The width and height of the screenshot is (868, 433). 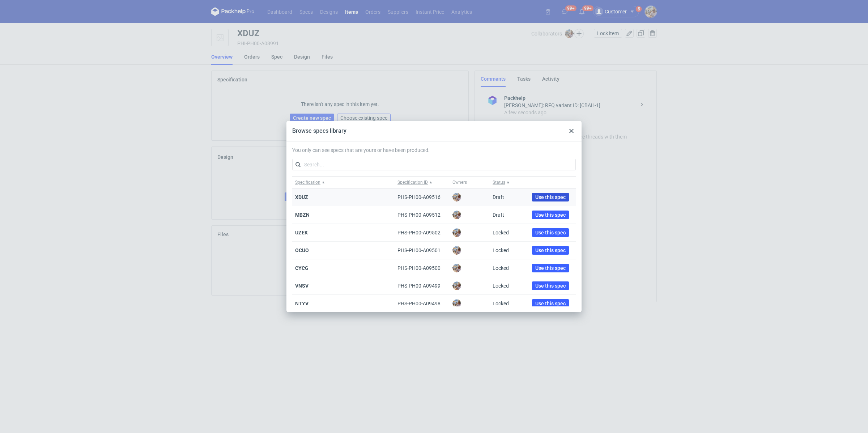 What do you see at coordinates (343, 250) in the screenshot?
I see `div: OCUO` at bounding box center [343, 250].